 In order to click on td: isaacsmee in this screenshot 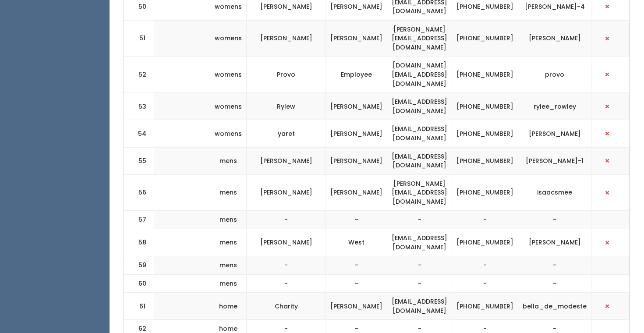, I will do `click(554, 192)`.